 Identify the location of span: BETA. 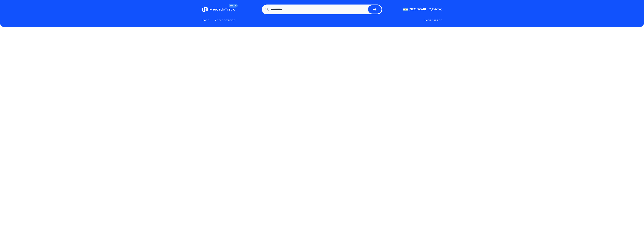
(233, 6).